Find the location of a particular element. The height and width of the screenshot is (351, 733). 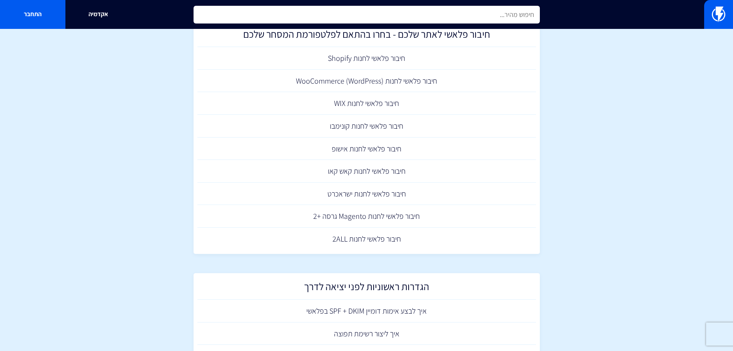

a: חיבור פלאשי לחנות קאש קאו is located at coordinates (367, 171).